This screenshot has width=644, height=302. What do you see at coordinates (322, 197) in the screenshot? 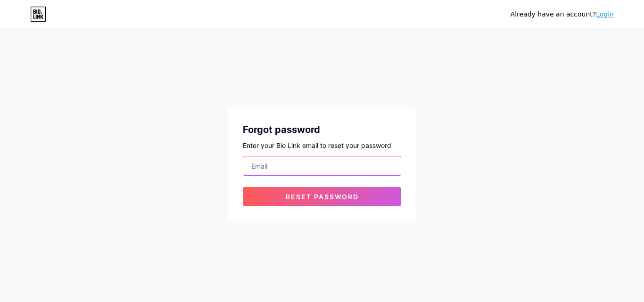
I see `span: Reset password` at bounding box center [322, 197].